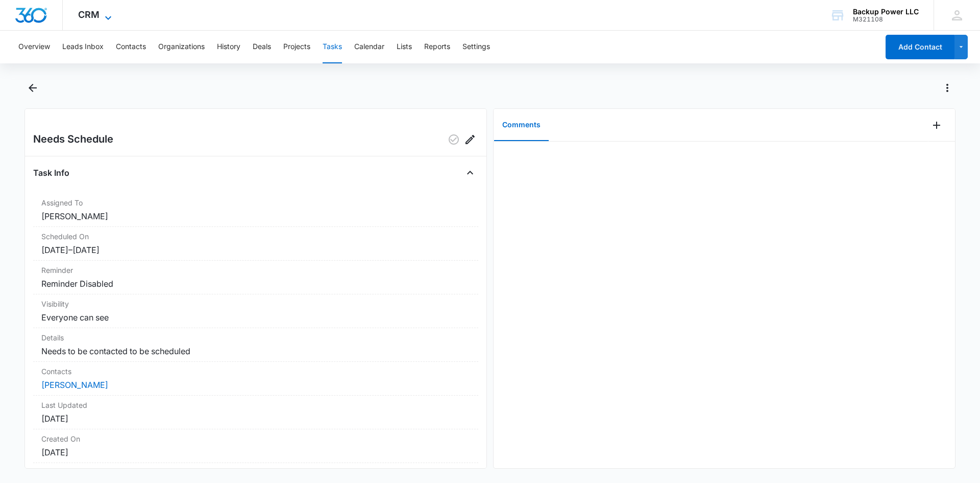  I want to click on dt: Details, so click(256, 337).